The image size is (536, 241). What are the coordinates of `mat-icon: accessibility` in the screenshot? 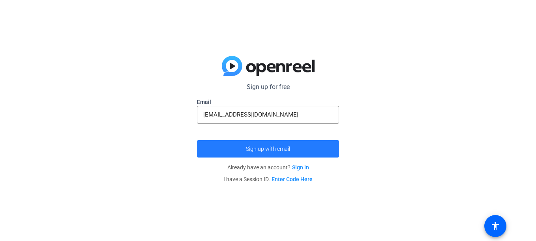 It's located at (495, 226).